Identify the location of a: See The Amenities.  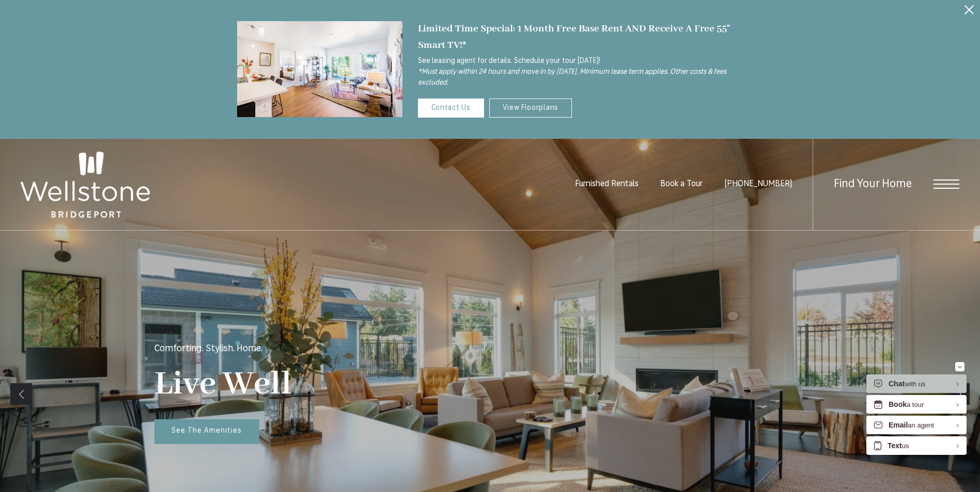
(207, 432).